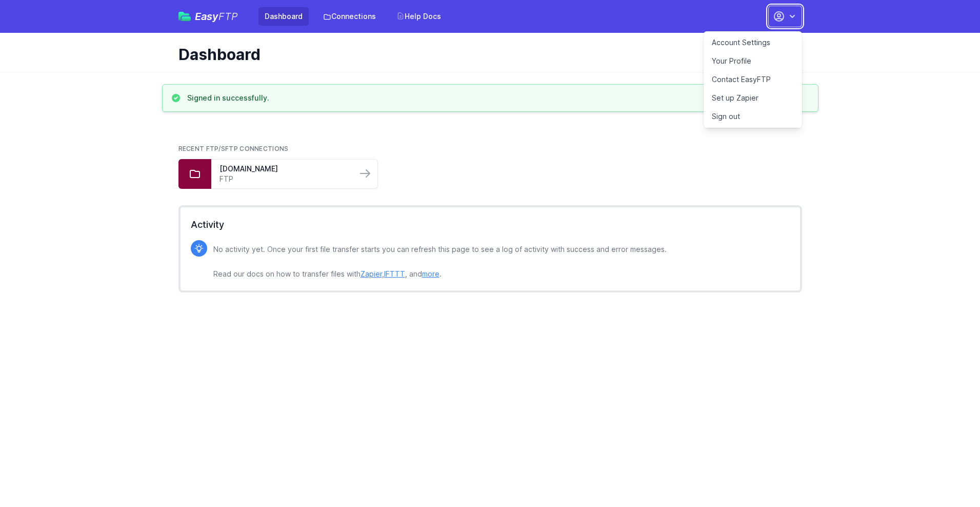 This screenshot has height=507, width=980. What do you see at coordinates (228, 16) in the screenshot?
I see `span: FTP` at bounding box center [228, 16].